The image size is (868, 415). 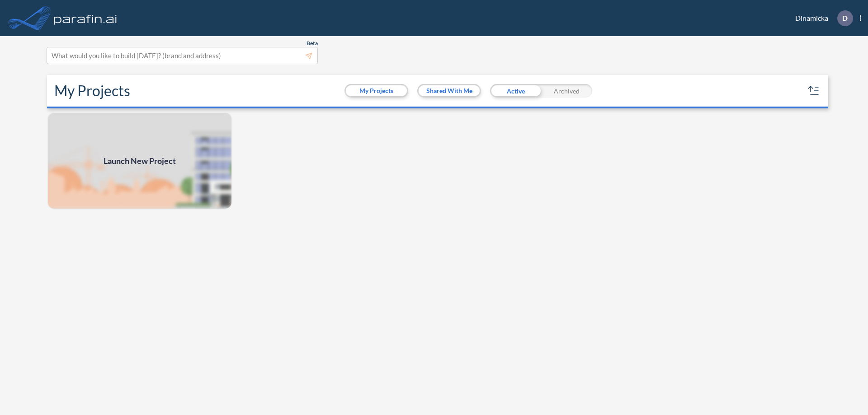 I want to click on div: Dinamicka, so click(x=821, y=18).